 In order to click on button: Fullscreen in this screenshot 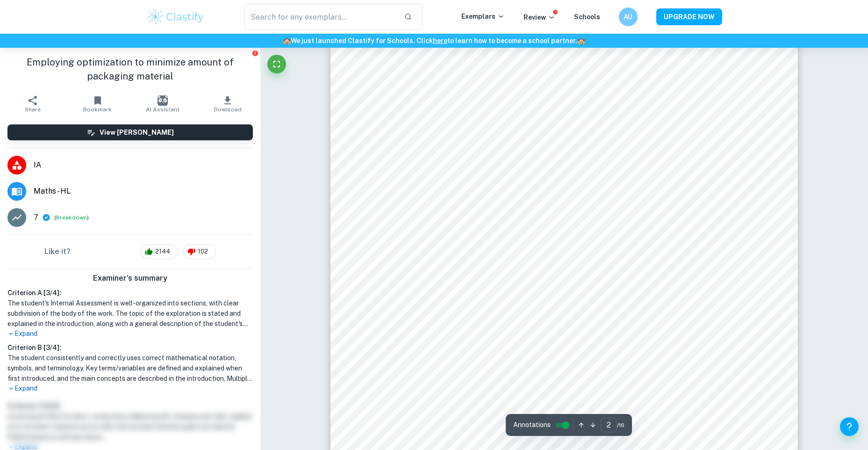, I will do `click(277, 64)`.